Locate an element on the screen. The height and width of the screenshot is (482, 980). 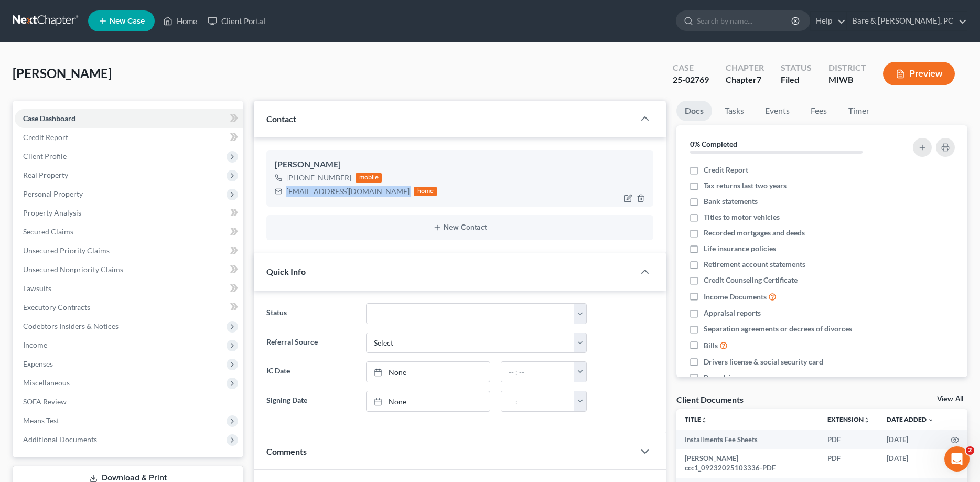
div: District is located at coordinates (848, 68).